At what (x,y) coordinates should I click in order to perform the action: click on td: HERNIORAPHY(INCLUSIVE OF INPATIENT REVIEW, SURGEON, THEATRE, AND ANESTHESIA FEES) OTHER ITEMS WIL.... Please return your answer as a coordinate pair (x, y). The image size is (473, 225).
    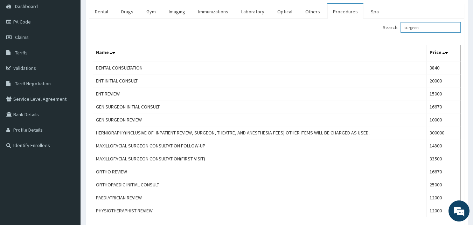
    Looking at the image, I should click on (260, 132).